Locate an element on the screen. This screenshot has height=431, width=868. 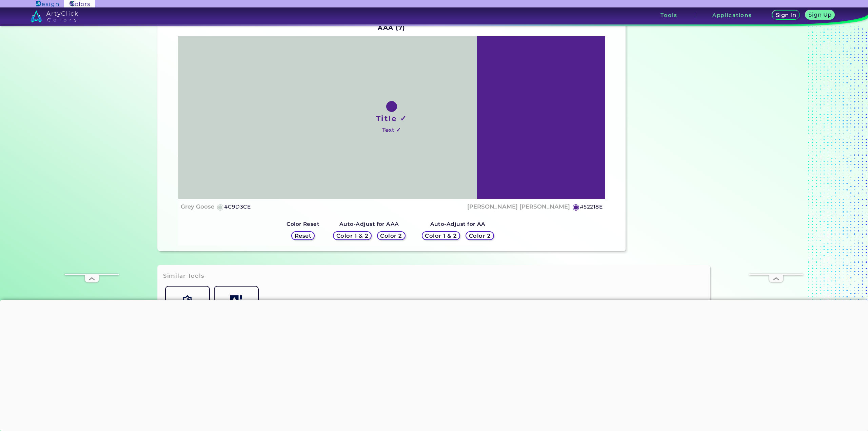
img: logo_artyclick_colors_white.svg is located at coordinates (54, 16).